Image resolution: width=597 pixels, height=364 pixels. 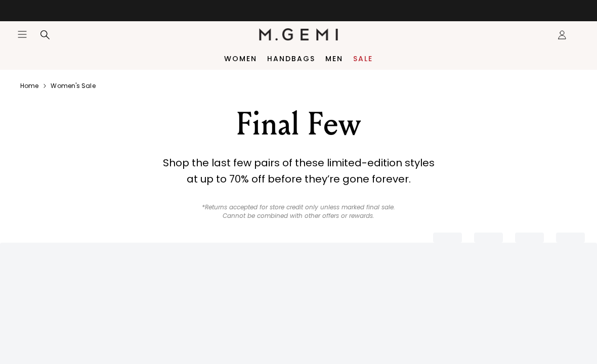 I want to click on a: Women, so click(x=241, y=59).